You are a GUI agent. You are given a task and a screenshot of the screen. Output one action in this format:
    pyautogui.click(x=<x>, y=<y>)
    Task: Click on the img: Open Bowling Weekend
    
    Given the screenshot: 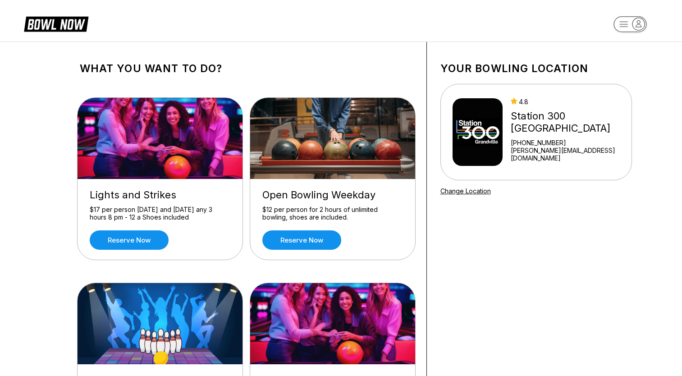 What is the action you would take?
    pyautogui.click(x=333, y=324)
    